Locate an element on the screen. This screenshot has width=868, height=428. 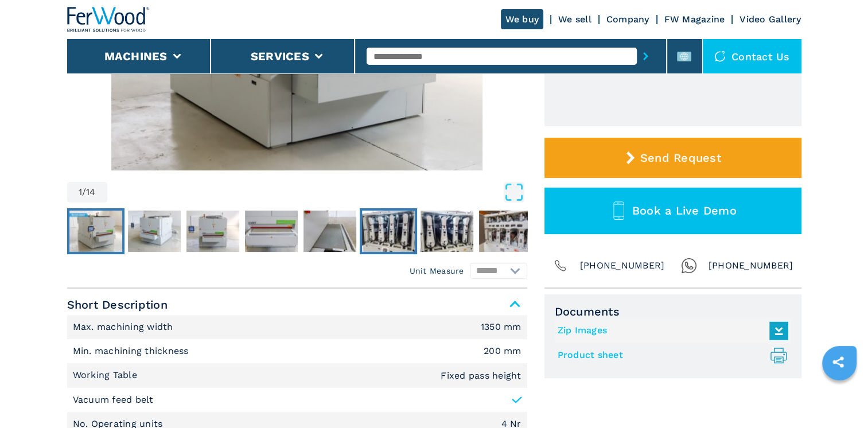
button: Go to Slide 7 is located at coordinates (447, 231).